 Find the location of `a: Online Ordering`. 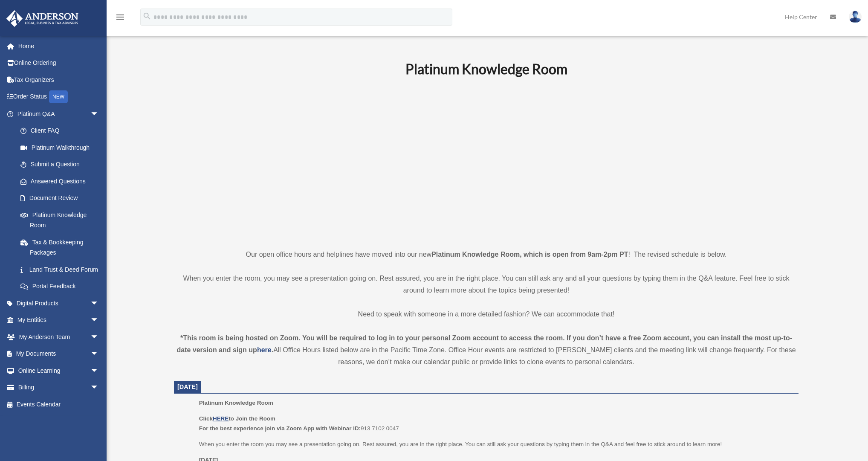

a: Online Ordering is located at coordinates (59, 63).